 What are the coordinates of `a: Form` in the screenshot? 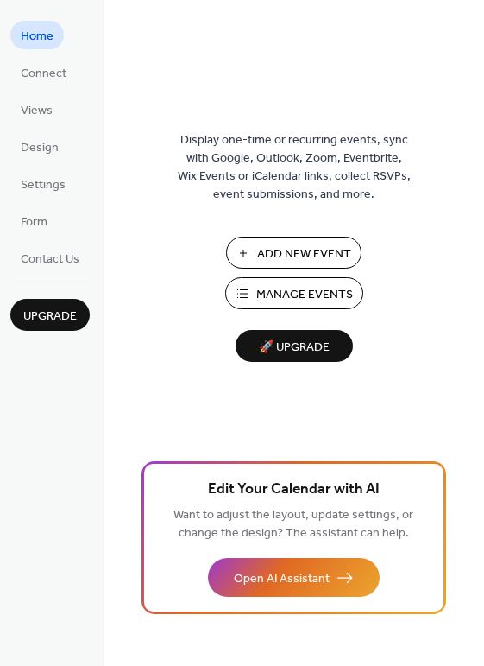 It's located at (34, 220).